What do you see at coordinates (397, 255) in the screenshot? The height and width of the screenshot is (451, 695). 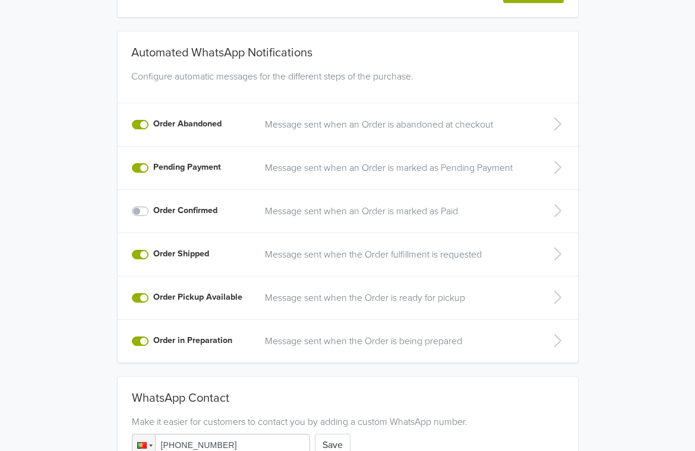 I see `a: Message sent when the Order fulfillment is requested` at bounding box center [397, 255].